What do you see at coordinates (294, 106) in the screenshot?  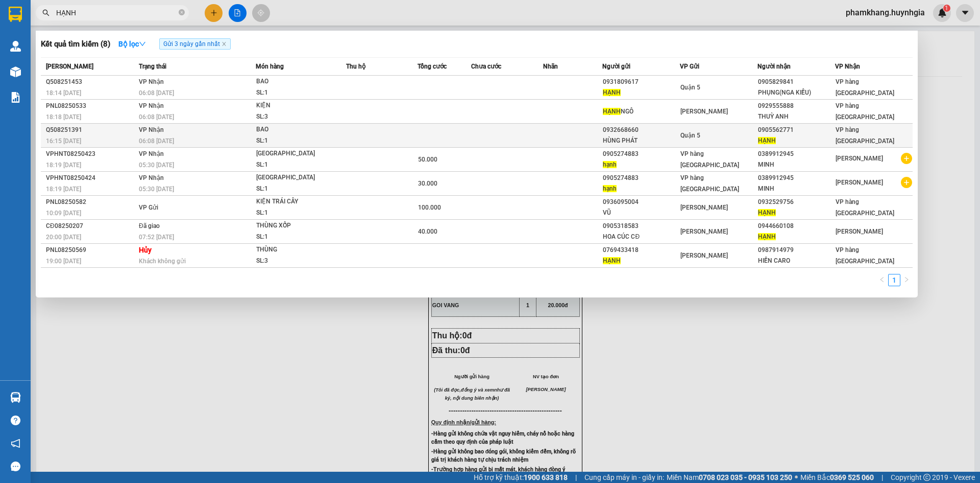 I see `div: KIỆN` at bounding box center [294, 106].